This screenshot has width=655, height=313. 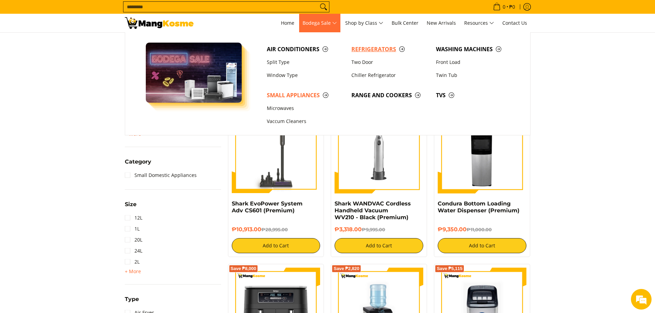 I want to click on a: Home, so click(x=287, y=23).